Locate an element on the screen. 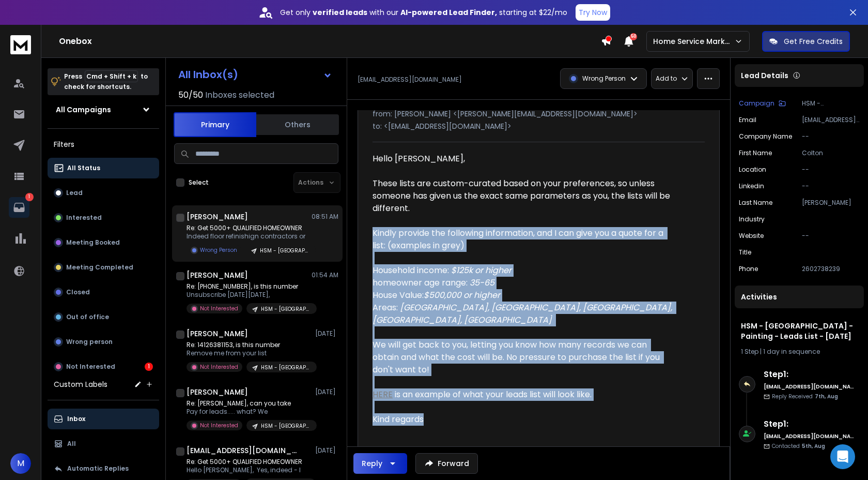 The height and width of the screenshot is (480, 868). button: All is located at coordinates (103, 444).